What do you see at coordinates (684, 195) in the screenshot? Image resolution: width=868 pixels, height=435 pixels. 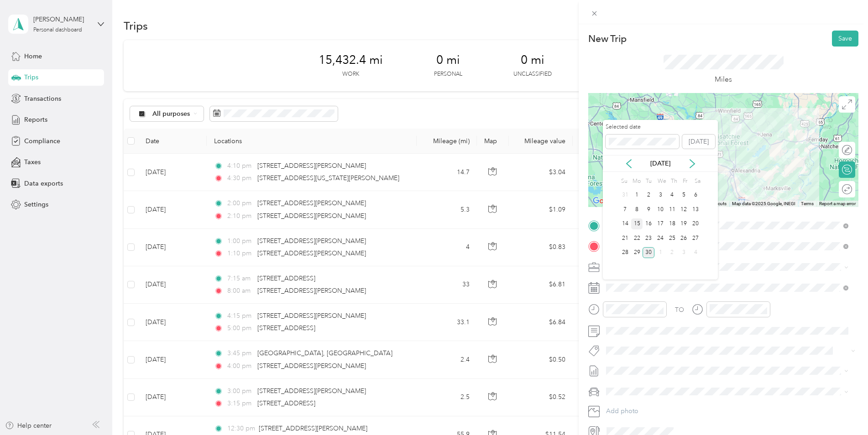 I see `div: 5` at bounding box center [684, 195].